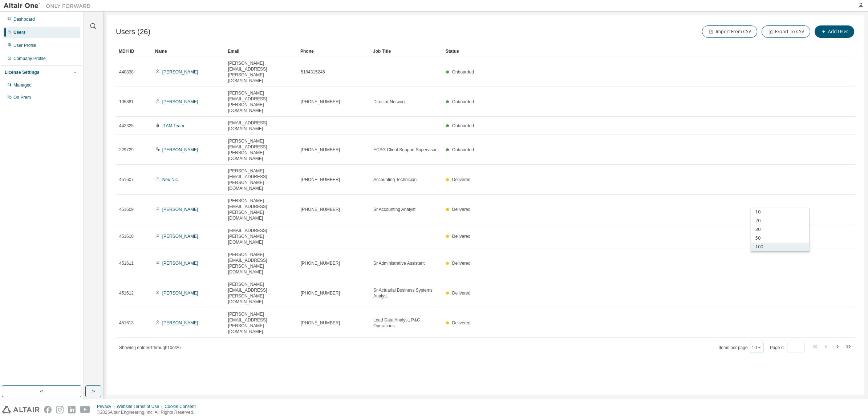 The image size is (868, 420). What do you see at coordinates (395, 209) in the screenshot?
I see `span: Sr Accounting Analyst` at bounding box center [395, 209].